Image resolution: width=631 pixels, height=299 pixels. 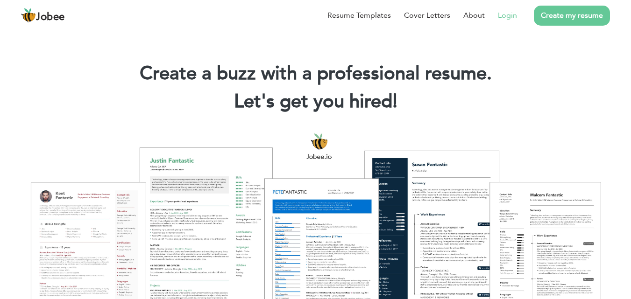 What do you see at coordinates (50, 17) in the screenshot?
I see `span: Jobee` at bounding box center [50, 17].